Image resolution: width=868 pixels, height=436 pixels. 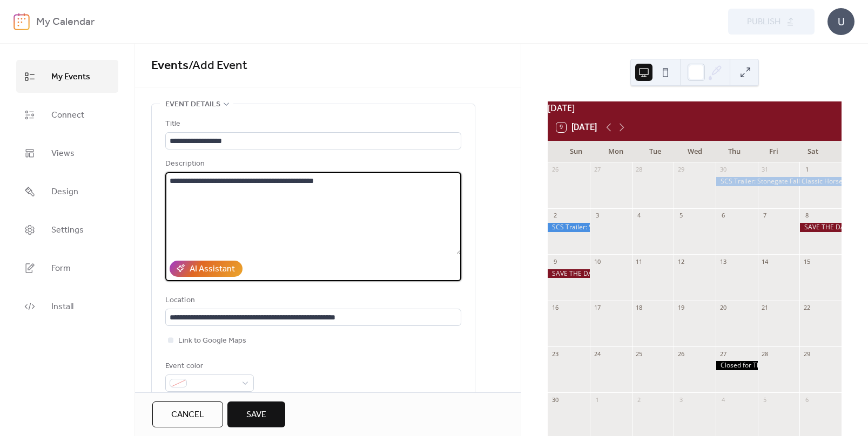 What do you see at coordinates (256, 415) in the screenshot?
I see `span: Save` at bounding box center [256, 415].